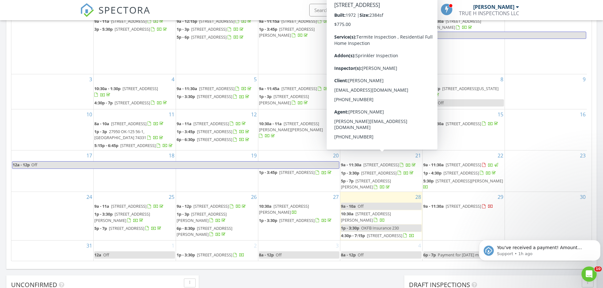 The width and height of the screenshot is (603, 288). I want to click on td: Go to August 2, 2025, so click(545, 40).